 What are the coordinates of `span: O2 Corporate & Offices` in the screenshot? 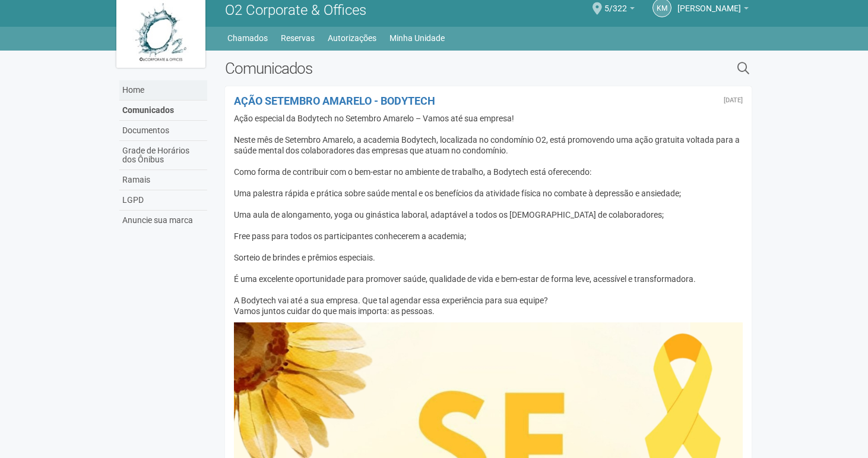 It's located at (296, 10).